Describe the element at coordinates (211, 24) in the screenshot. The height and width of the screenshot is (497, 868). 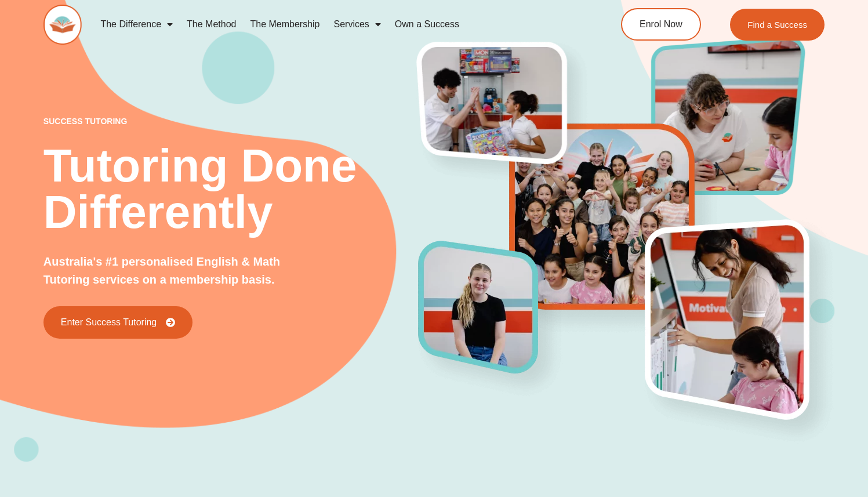
I see `a: The Method` at that location.